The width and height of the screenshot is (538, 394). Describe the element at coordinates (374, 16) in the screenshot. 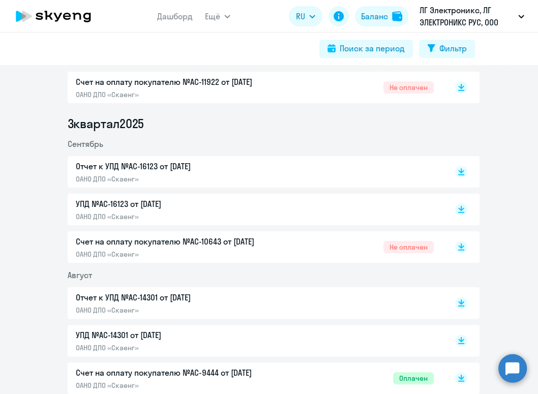

I see `div: Баланс` at that location.